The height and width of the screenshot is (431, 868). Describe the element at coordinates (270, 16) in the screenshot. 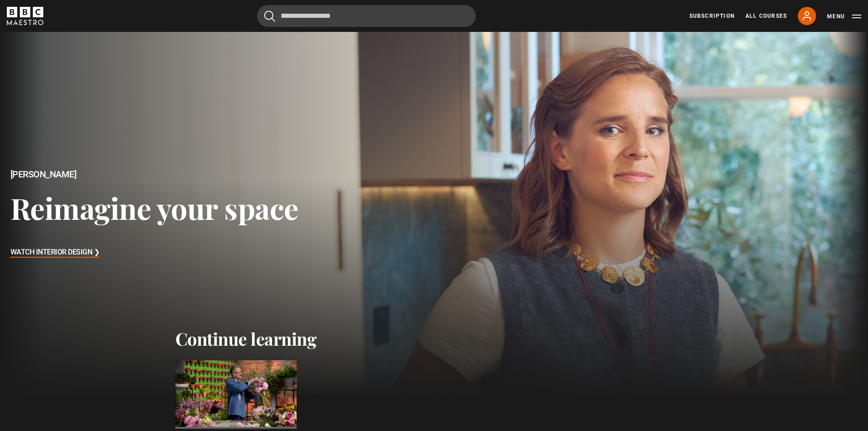

I see `button: Submit the search query` at that location.